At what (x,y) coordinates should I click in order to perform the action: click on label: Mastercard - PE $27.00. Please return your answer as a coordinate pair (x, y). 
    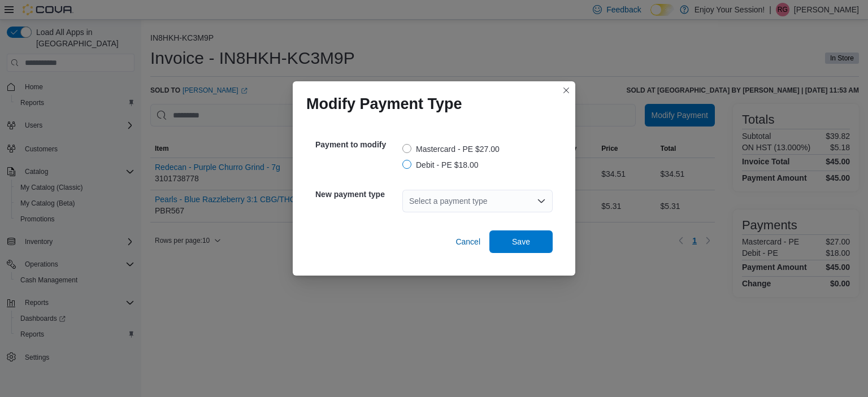
    Looking at the image, I should click on (451, 149).